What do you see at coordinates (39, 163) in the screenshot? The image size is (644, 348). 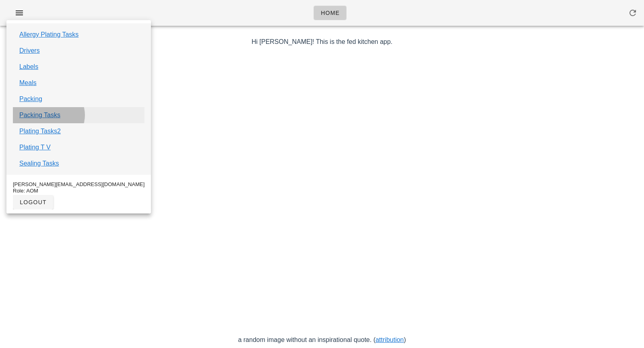 I see `a: Sealing Tasks` at bounding box center [39, 163].